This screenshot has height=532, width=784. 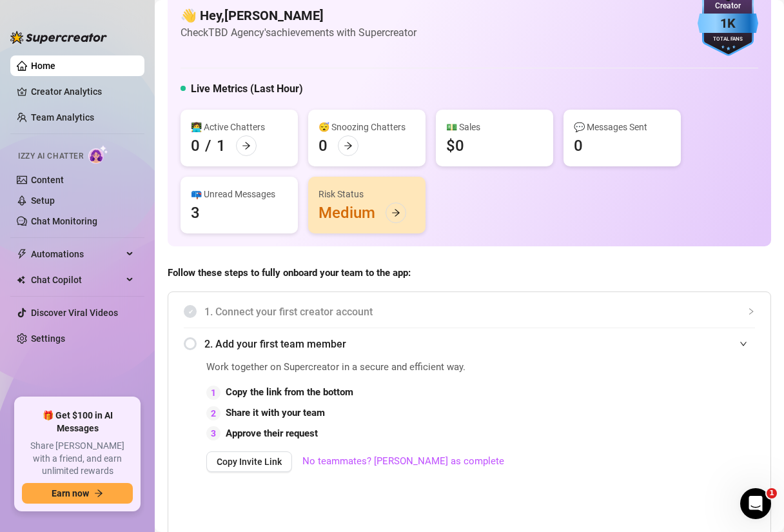 What do you see at coordinates (727, 40) in the screenshot?
I see `div: Total Fans` at bounding box center [727, 40].